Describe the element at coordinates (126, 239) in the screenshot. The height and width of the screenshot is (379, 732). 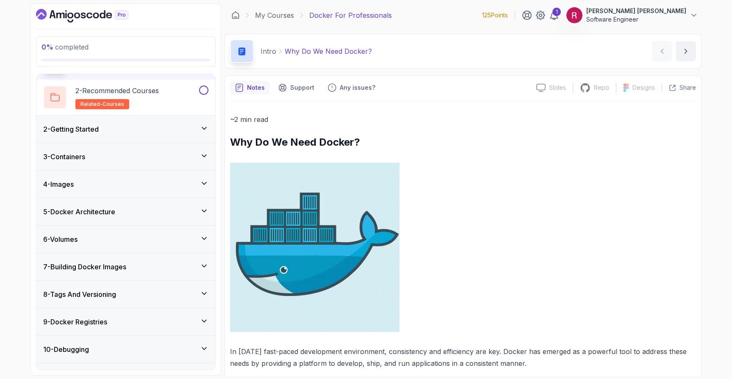
I see `button: 6-Volumes` at that location.